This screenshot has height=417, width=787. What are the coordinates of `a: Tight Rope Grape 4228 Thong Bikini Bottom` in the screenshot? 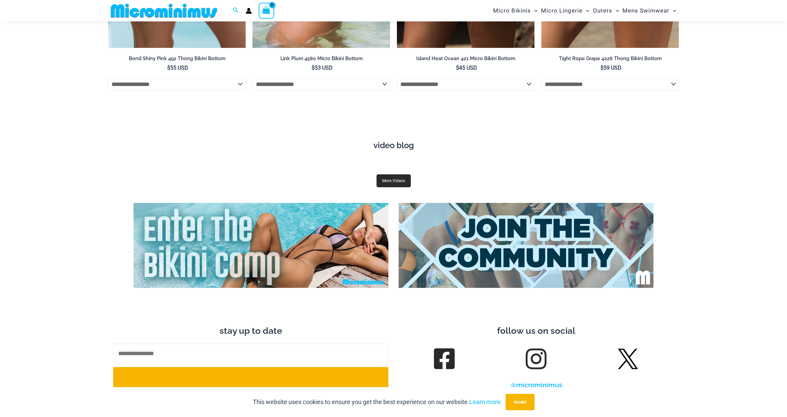 It's located at (610, 60).